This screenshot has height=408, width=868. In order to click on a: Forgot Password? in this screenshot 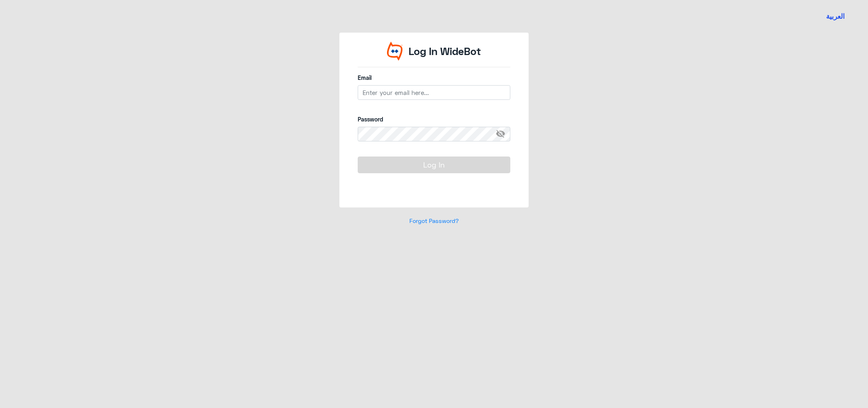, I will do `click(434, 221)`.